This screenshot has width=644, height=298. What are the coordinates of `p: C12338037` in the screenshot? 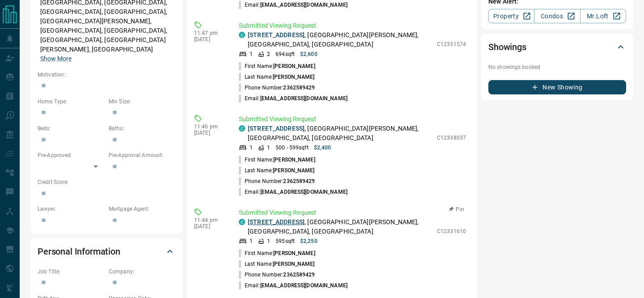 It's located at (451, 138).